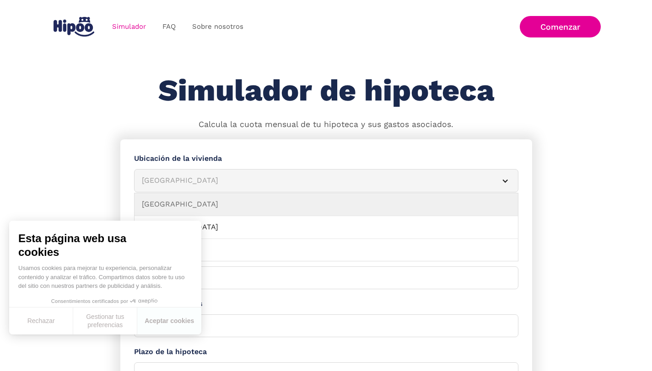 The height and width of the screenshot is (371, 652). What do you see at coordinates (326, 91) in the screenshot?
I see `h1: Simulador de hipoteca` at bounding box center [326, 91].